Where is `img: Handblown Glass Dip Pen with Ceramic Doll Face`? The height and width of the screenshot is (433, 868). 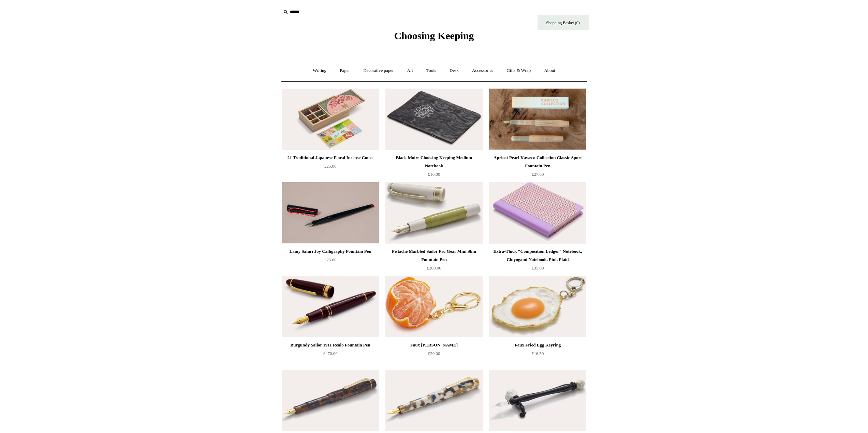 img: Handblown Glass Dip Pen with Ceramic Doll Face is located at coordinates (537, 400).